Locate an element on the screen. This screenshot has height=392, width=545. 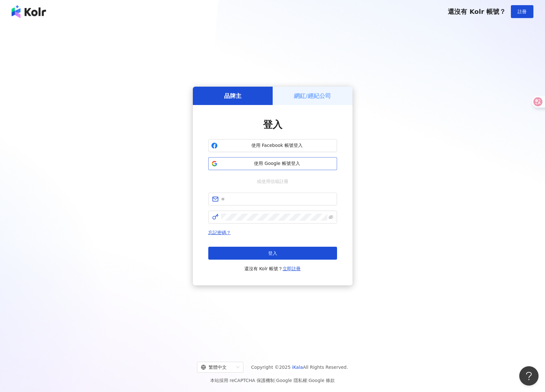
span: 註冊 is located at coordinates (522, 11).